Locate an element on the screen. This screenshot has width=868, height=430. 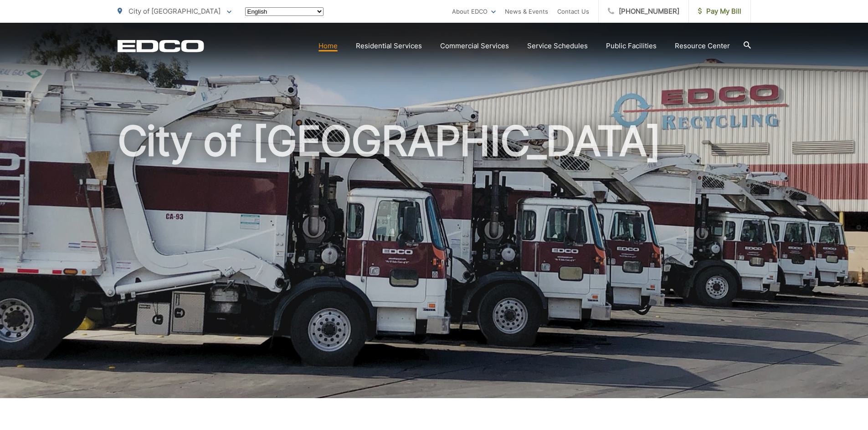
a: Service Schedules is located at coordinates (557, 46).